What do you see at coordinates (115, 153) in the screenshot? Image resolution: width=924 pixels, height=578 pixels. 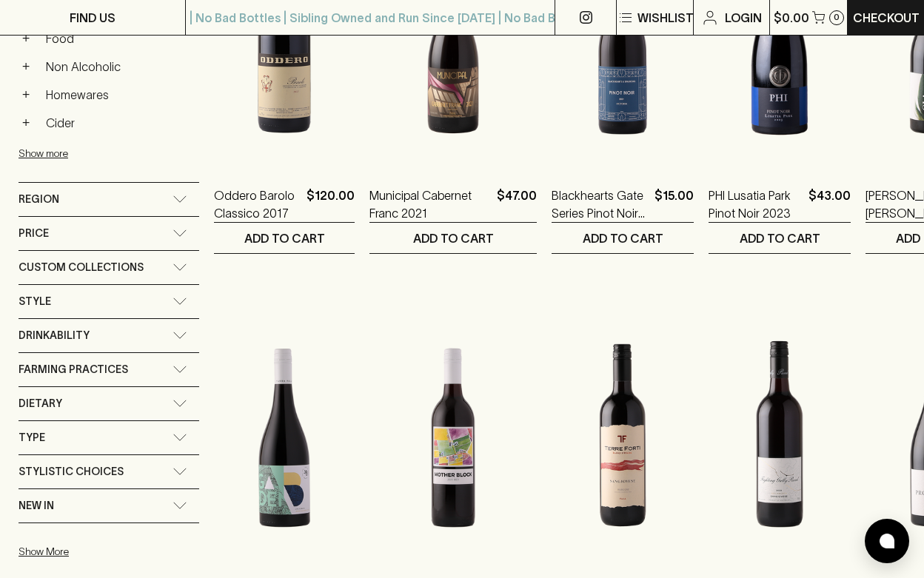 I see `button: Show more` at bounding box center [115, 153].